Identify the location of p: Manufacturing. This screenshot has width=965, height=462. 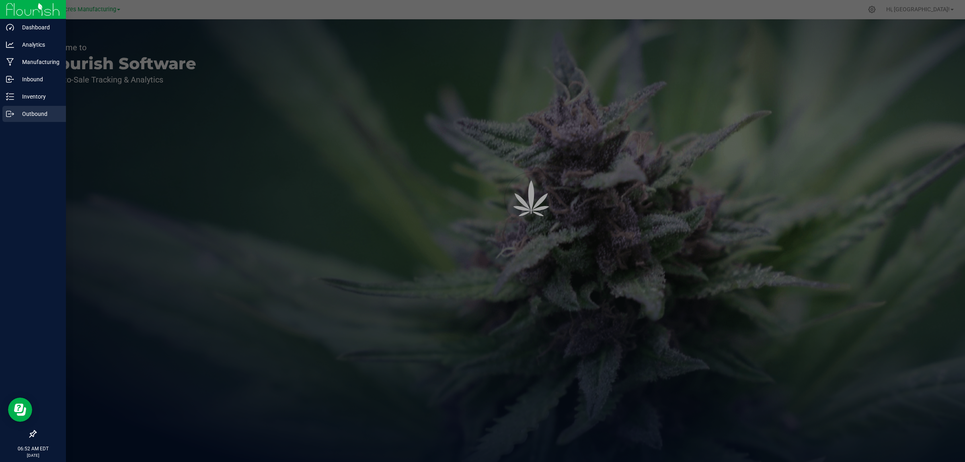
(38, 62).